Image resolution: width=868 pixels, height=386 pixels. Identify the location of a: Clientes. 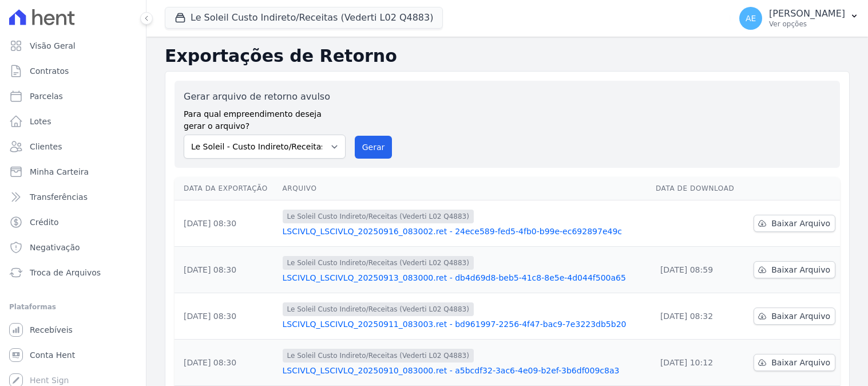
(73, 147).